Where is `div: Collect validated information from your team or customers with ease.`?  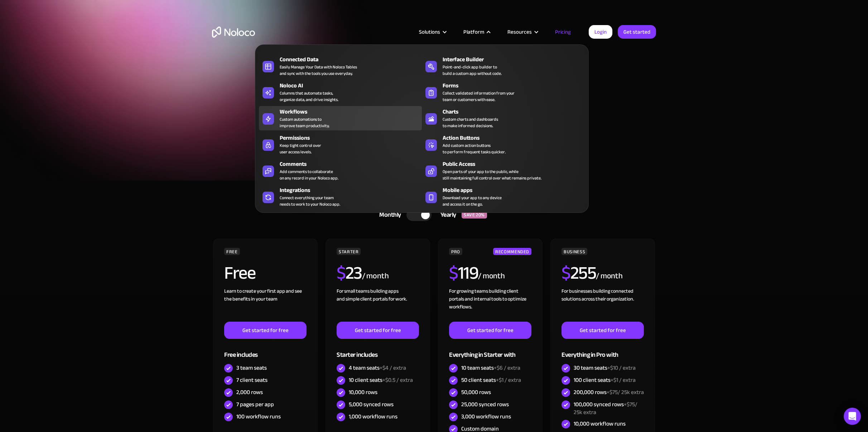
div: Collect validated information from your team or customers with ease. is located at coordinates (478, 97).